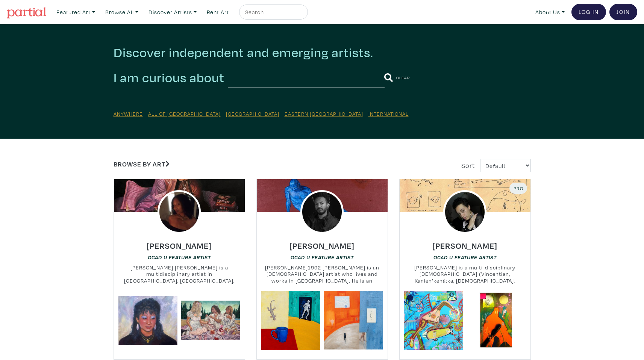  I want to click on a: Log In, so click(589, 12).